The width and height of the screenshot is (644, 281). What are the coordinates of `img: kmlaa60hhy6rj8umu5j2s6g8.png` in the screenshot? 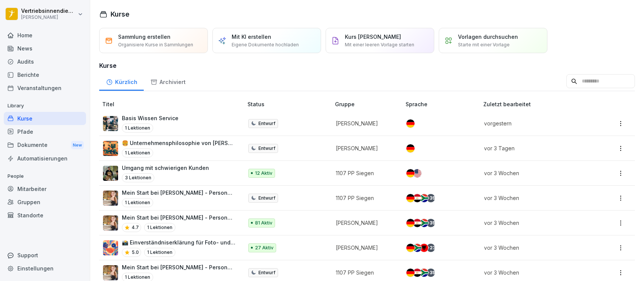 It's located at (111, 248).